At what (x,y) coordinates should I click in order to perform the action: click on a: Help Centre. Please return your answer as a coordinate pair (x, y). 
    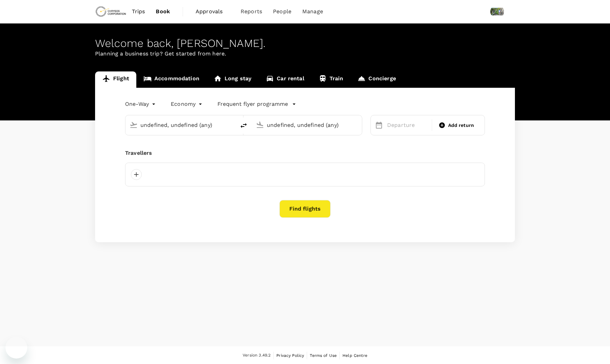
    Looking at the image, I should click on (355, 356).